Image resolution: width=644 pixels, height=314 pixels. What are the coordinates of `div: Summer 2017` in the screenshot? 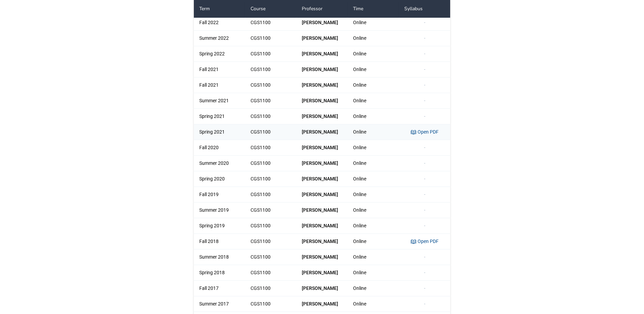 It's located at (219, 304).